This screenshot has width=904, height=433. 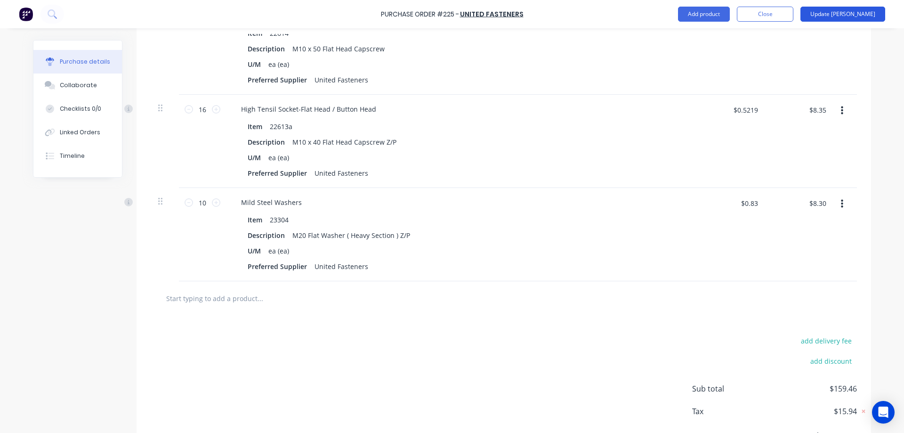 I want to click on div: Purchase Order #225 -, so click(x=420, y=14).